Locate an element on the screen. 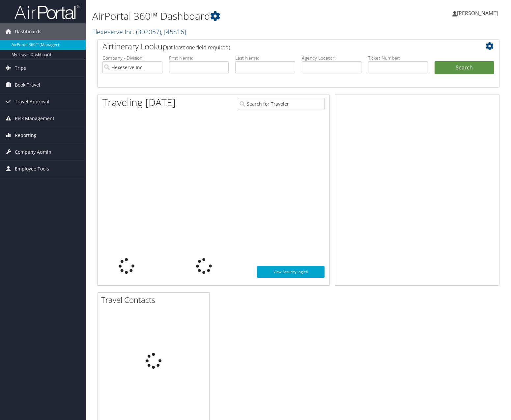 This screenshot has height=420, width=511. label: First Name: is located at coordinates (199, 58).